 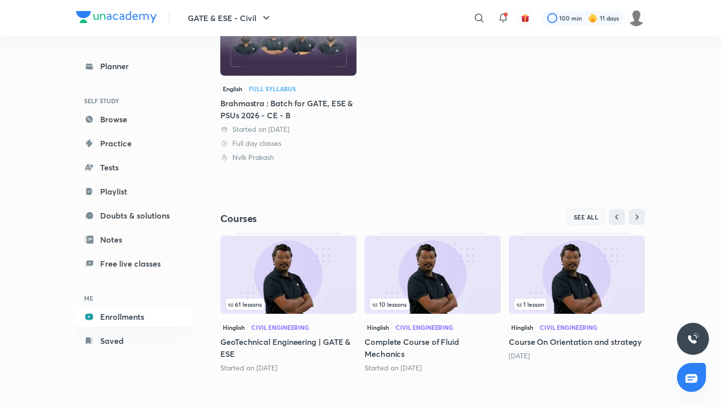 What do you see at coordinates (134, 143) in the screenshot?
I see `a: Practice` at bounding box center [134, 143].